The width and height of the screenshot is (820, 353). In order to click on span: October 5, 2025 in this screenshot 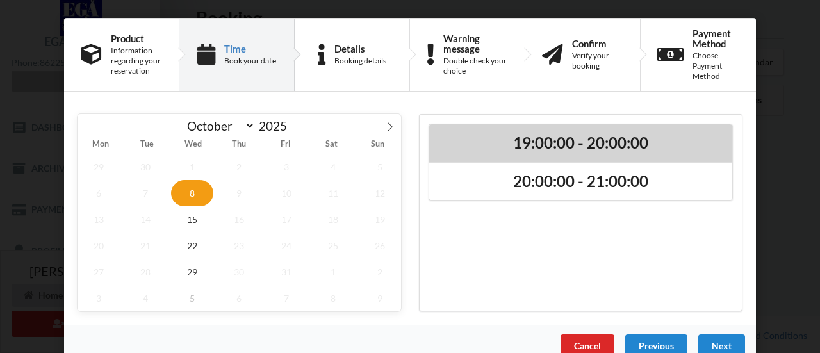, I will do `click(380, 167)`.